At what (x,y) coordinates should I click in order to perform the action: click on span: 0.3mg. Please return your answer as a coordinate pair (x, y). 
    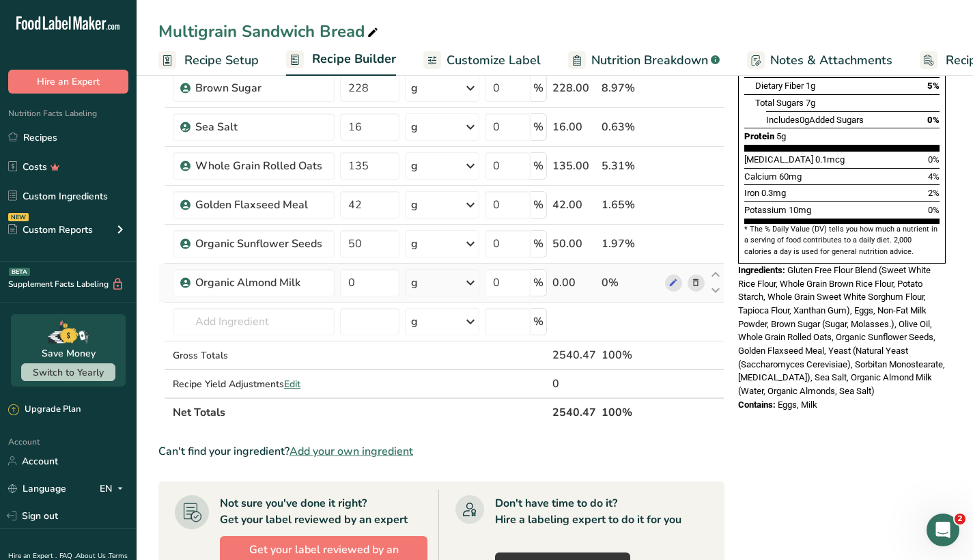
    Looking at the image, I should click on (774, 193).